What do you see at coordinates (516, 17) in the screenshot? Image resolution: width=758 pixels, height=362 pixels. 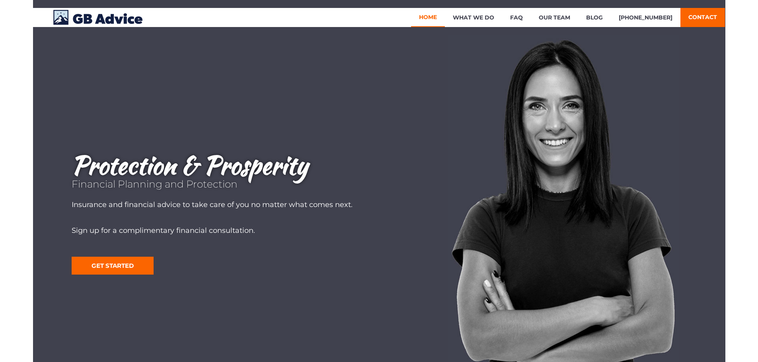 I see `a: FAQ` at bounding box center [516, 17].